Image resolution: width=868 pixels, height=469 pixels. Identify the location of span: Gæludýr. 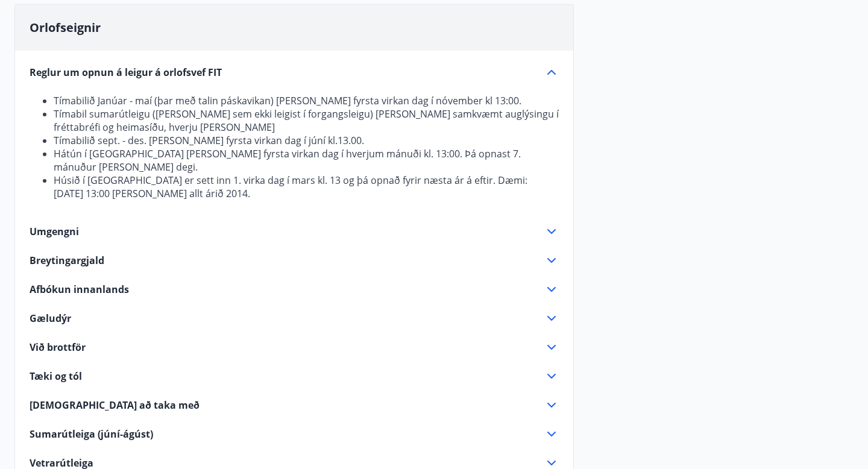
(50, 318).